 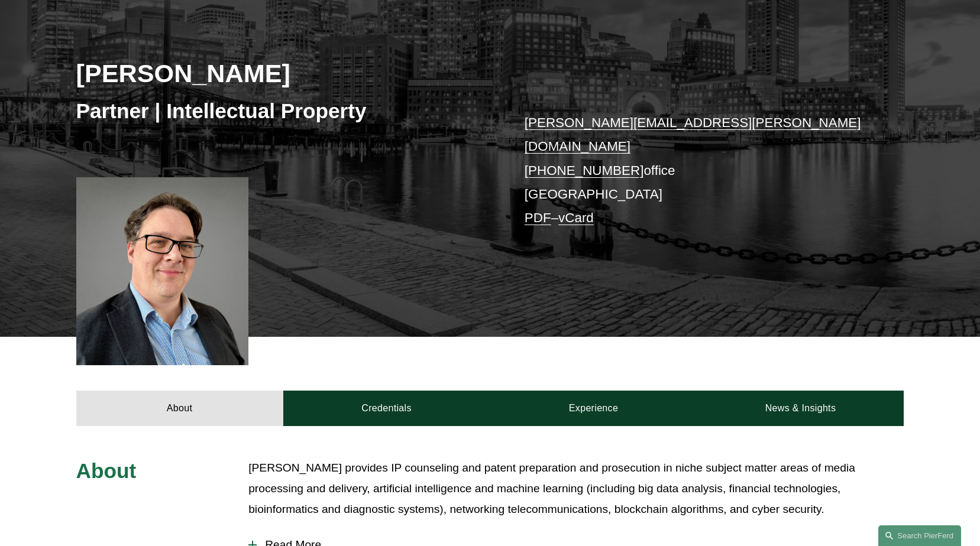 I want to click on a: Search this site, so click(x=920, y=536).